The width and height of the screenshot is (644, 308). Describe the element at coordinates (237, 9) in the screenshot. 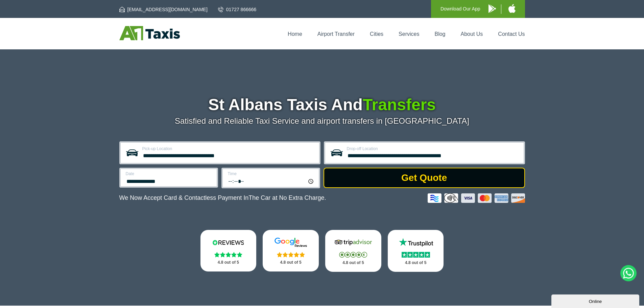

I see `a: 01727 866666` at that location.